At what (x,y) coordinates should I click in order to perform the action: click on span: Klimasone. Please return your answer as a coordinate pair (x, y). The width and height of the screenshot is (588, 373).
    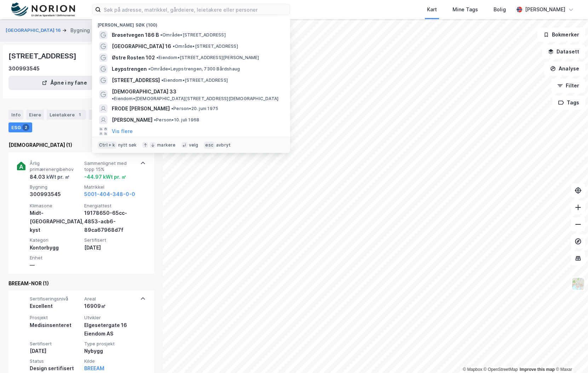
    Looking at the image, I should click on (55, 205).